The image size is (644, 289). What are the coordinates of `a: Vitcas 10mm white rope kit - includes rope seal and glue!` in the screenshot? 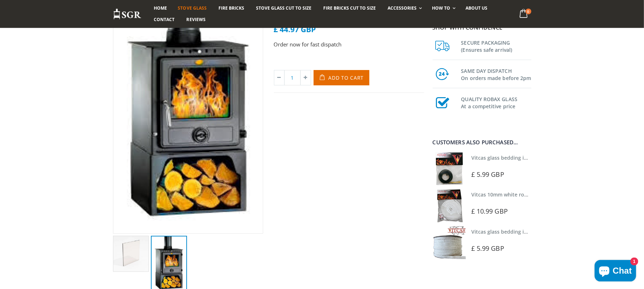 It's located at (542, 194).